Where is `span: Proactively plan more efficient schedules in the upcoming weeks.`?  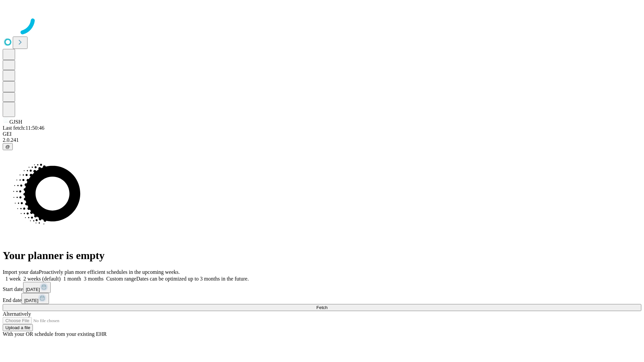 span: Proactively plan more efficient schedules in the upcoming weeks. is located at coordinates (109, 272).